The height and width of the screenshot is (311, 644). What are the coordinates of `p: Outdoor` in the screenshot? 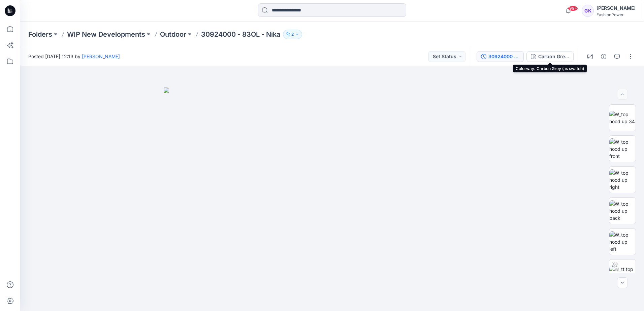 It's located at (173, 35).